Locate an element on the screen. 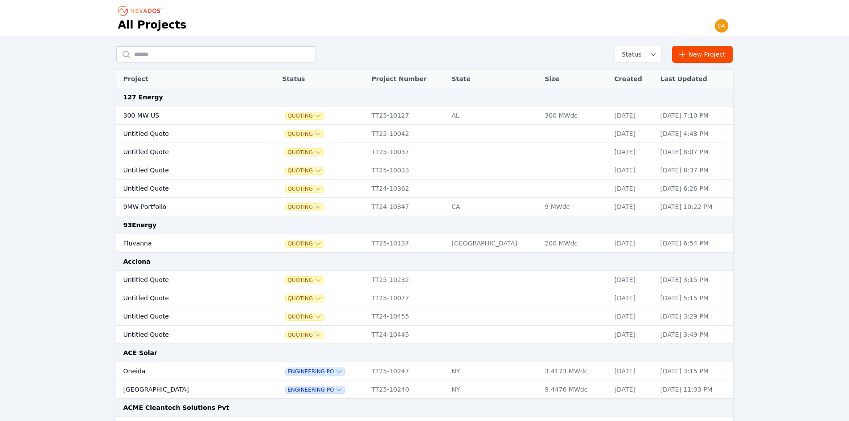 The height and width of the screenshot is (421, 849). td: TT24-10362 is located at coordinates (407, 189).